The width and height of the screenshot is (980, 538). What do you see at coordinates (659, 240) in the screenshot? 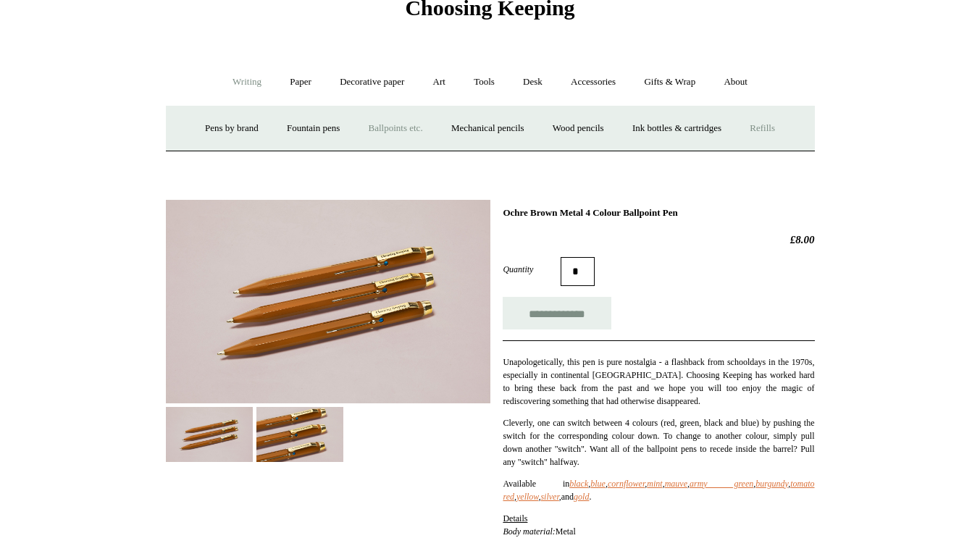
I see `h2: £8.00` at bounding box center [659, 240].